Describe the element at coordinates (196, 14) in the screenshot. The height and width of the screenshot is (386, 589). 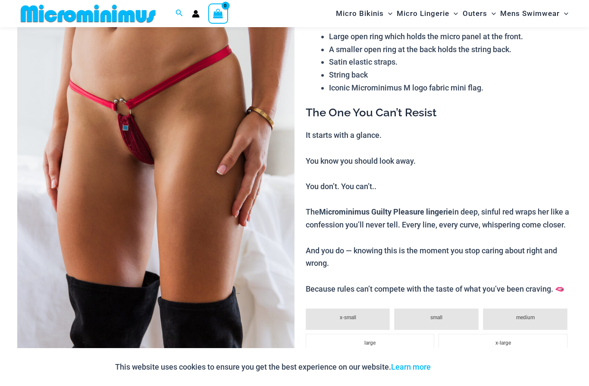
I see `a: Account icon link` at that location.